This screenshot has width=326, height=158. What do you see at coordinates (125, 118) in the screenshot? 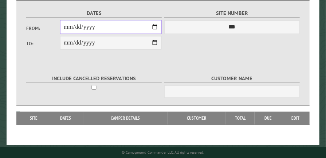
I see `th: Camper Details` at bounding box center [125, 118].